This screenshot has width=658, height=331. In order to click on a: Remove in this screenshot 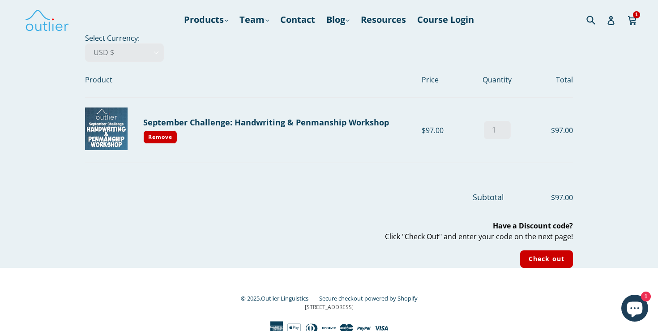, I will do `click(160, 137)`.